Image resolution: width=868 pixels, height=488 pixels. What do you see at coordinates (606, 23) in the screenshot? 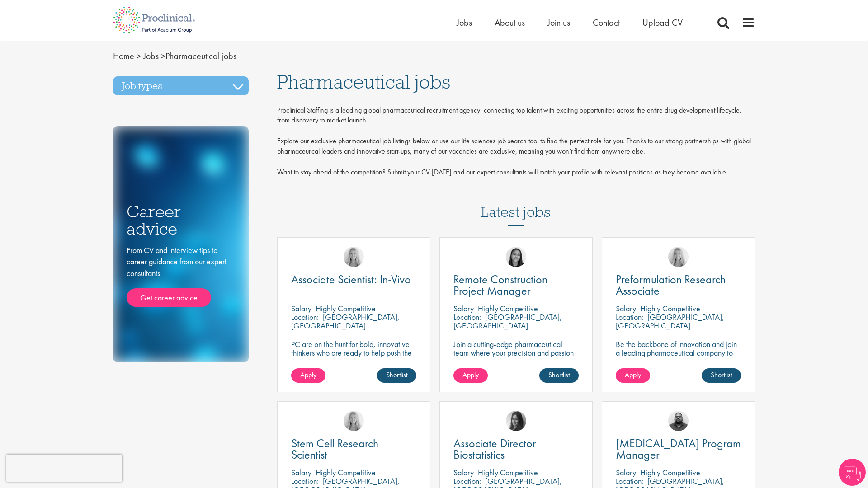
I see `span: Contact` at bounding box center [606, 23].